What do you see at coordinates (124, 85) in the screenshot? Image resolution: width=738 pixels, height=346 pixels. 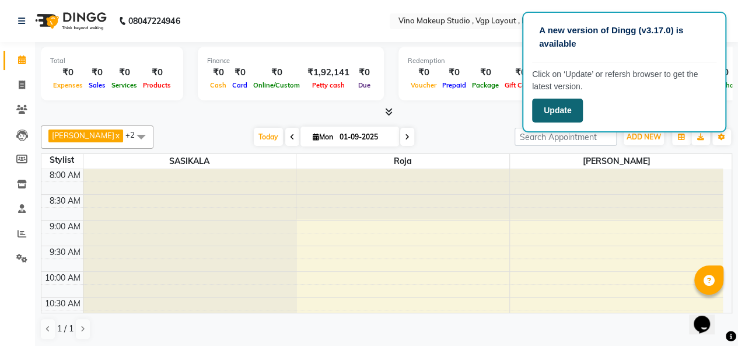 I see `span: Services` at bounding box center [124, 85].